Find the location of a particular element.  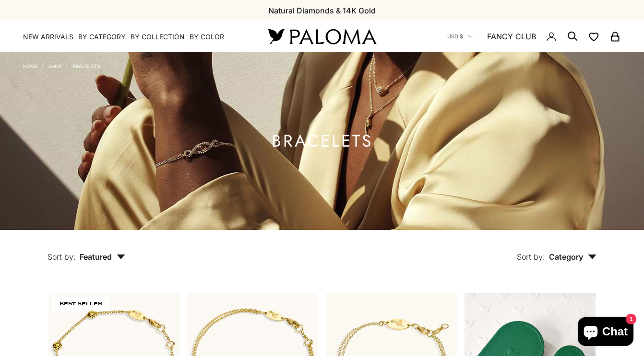

summary: By Collection is located at coordinates (157, 37).